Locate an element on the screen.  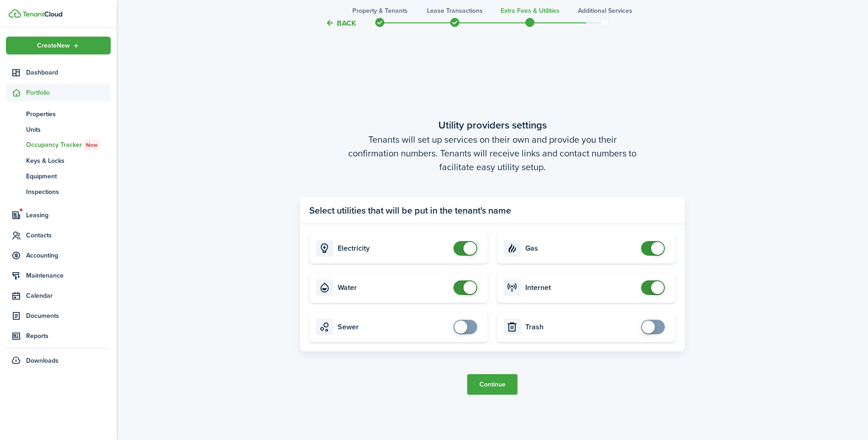
a: Equipment is located at coordinates (58, 176).